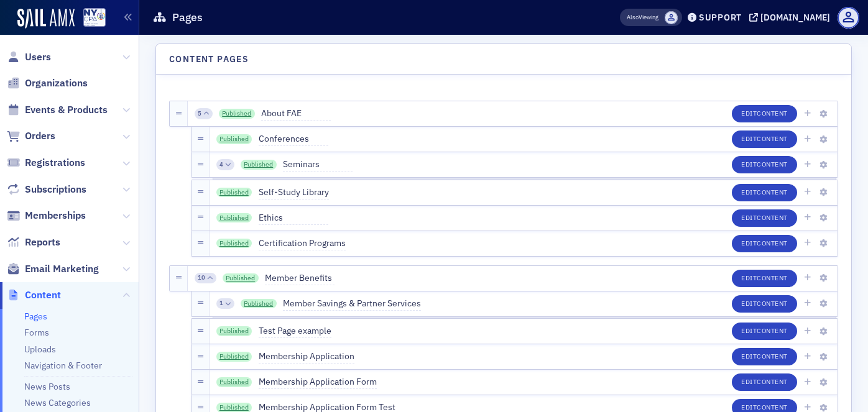 Image resolution: width=868 pixels, height=412 pixels. What do you see at coordinates (46, 18) in the screenshot?
I see `a: SailAMX` at bounding box center [46, 18].